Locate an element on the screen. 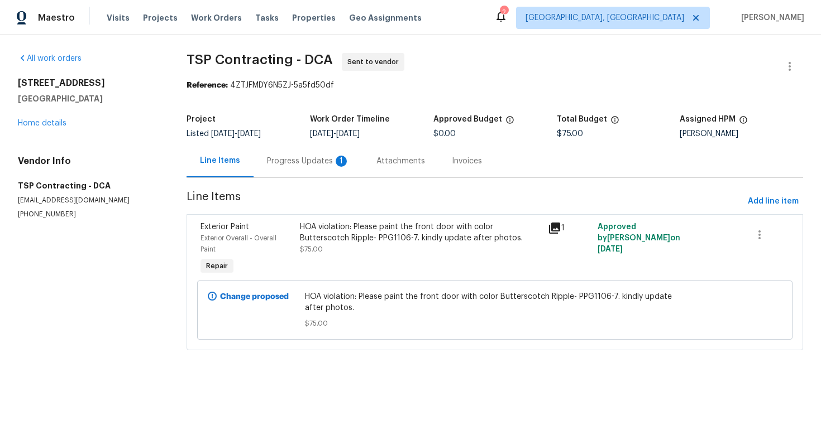 The image size is (821, 445). span: Sent to vendor is located at coordinates (375, 62).